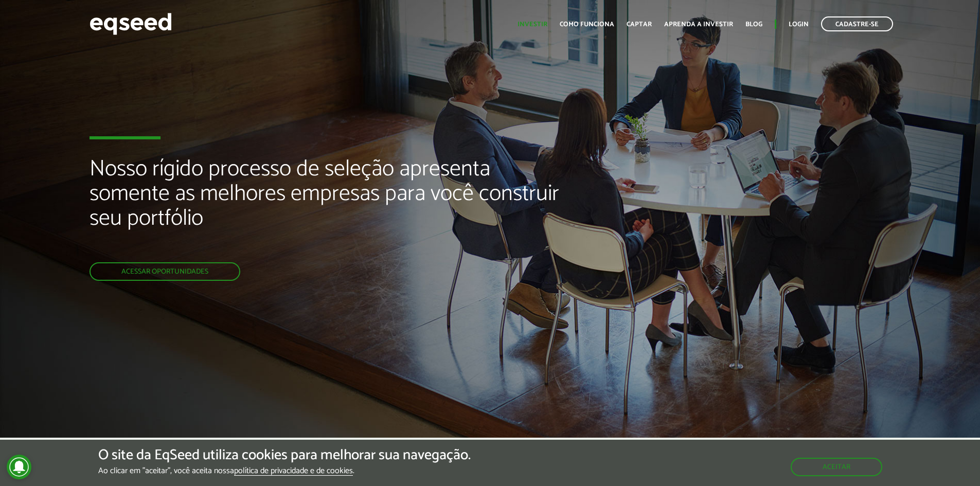 Image resolution: width=980 pixels, height=486 pixels. What do you see at coordinates (699, 24) in the screenshot?
I see `a: Aprenda a investir` at bounding box center [699, 24].